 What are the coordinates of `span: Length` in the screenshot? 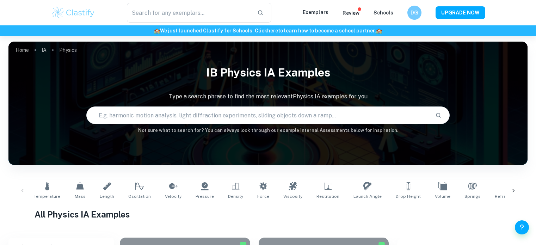 It's located at (107, 196).